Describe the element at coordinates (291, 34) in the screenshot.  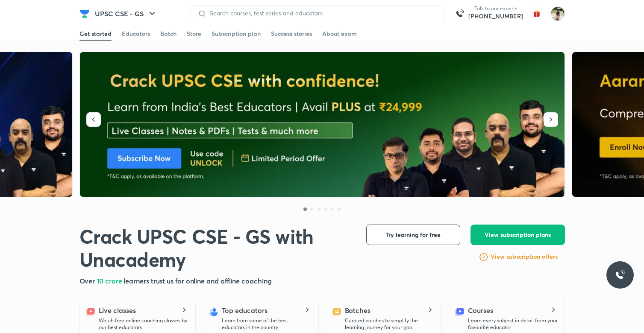
I see `a: Success stories` at that location.